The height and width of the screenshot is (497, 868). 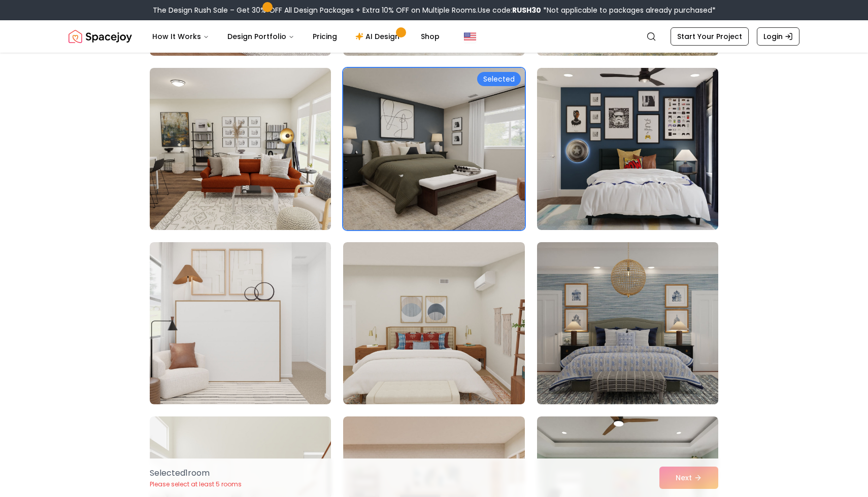 I want to click on p: Please select at least 5 rooms, so click(x=195, y=485).